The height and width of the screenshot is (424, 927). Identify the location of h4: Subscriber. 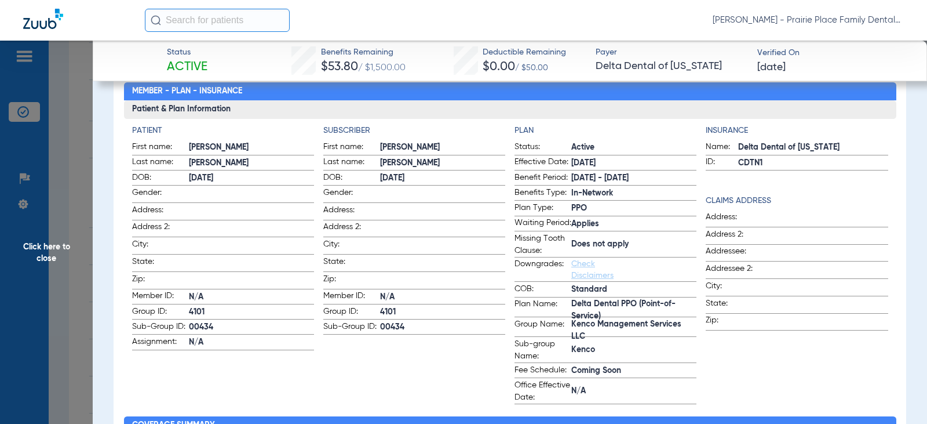
(414, 130).